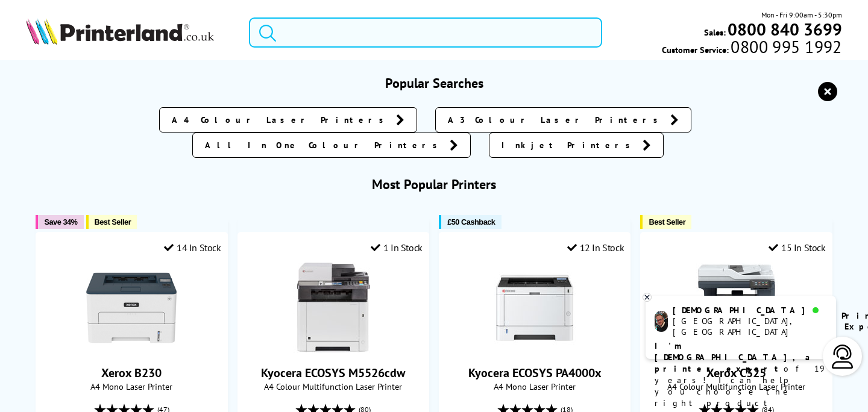  What do you see at coordinates (556, 120) in the screenshot?
I see `span: A3 Colour Laser Printers` at bounding box center [556, 120].